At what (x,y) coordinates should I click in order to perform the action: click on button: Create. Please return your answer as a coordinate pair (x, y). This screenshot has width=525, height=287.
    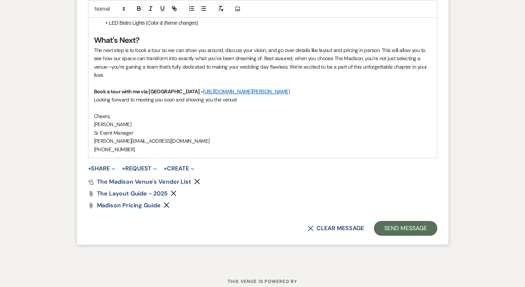
    Looking at the image, I should click on (179, 168).